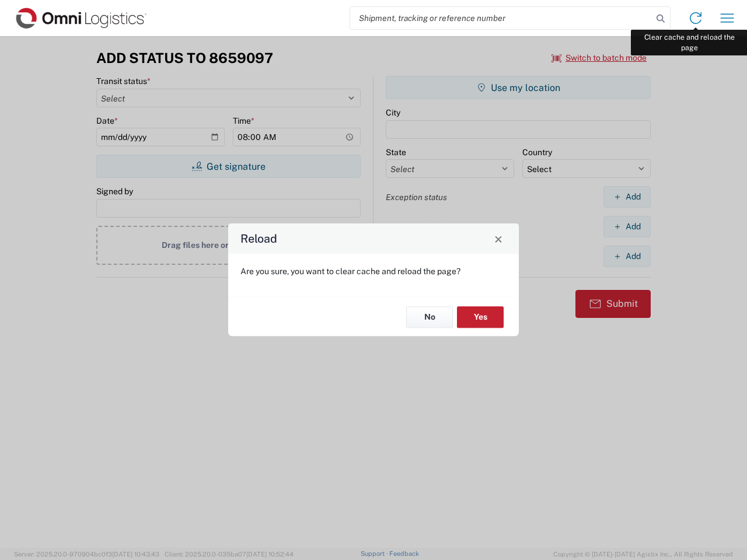  Describe the element at coordinates (501, 18) in the screenshot. I see `input: Shipment, tracking or reference number` at that location.